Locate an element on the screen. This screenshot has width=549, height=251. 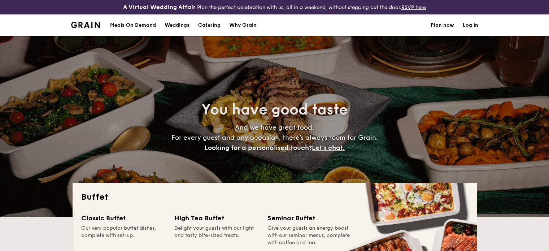
div: Plan the perfect celebration with us, all in a weekend, without stepping out the door. is located at coordinates (275, 7).